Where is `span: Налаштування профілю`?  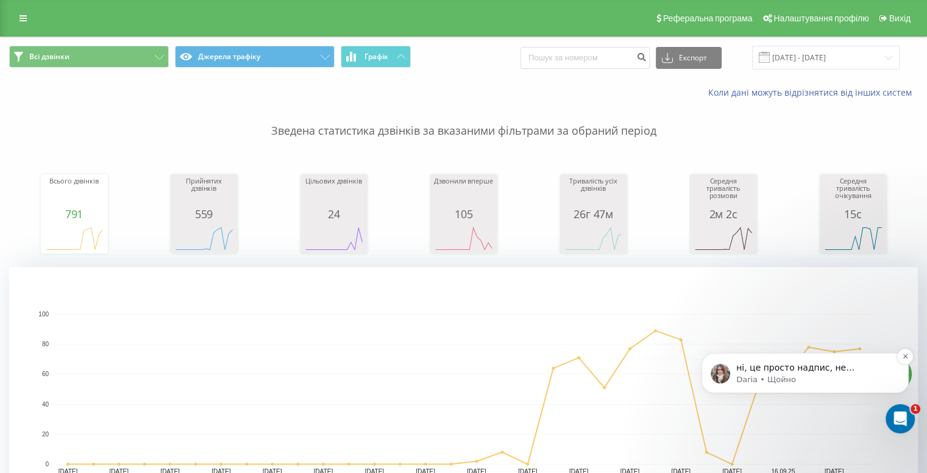
span: Налаштування профілю is located at coordinates (821, 18).